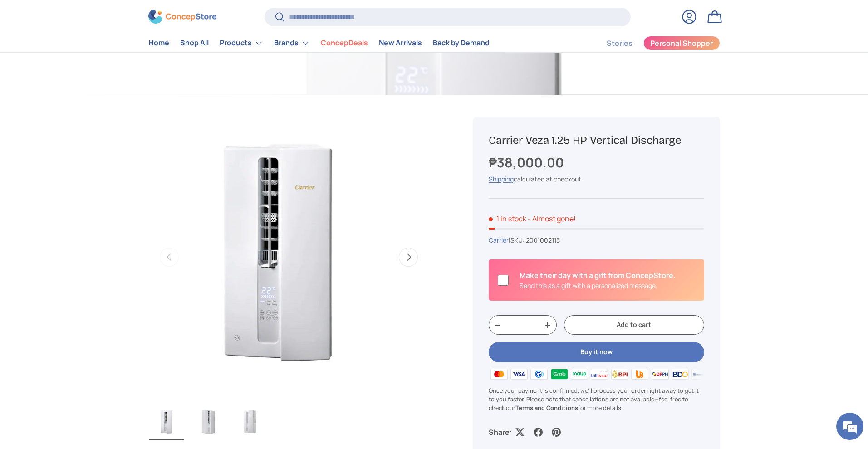 This screenshot has width=868, height=449. Describe the element at coordinates (289, 280) in the screenshot. I see `media-gallery: Gallery Viewer` at that location.